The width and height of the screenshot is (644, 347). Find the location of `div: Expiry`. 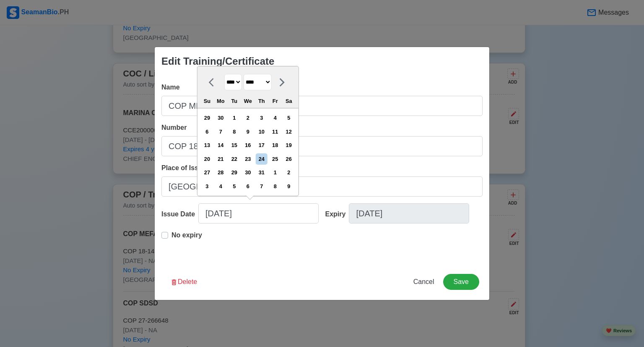

div: Expiry is located at coordinates (337, 214).